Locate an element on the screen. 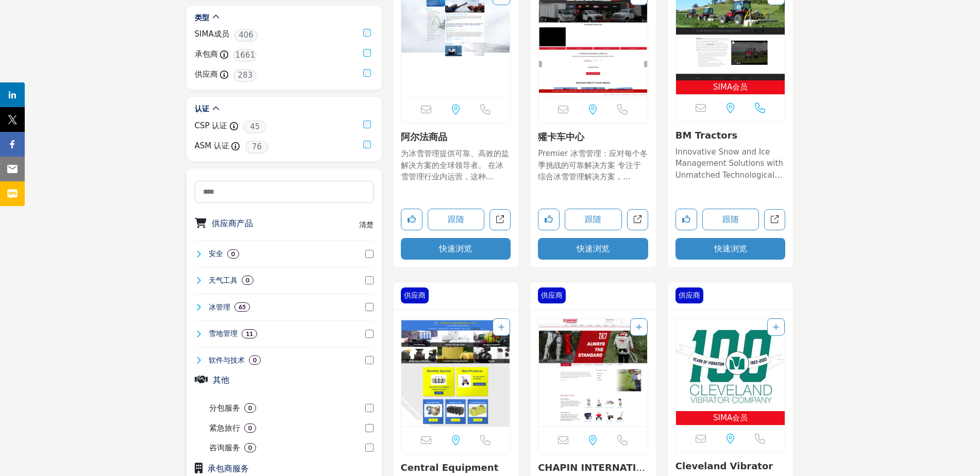  button: 供应商产品 is located at coordinates (232, 223).